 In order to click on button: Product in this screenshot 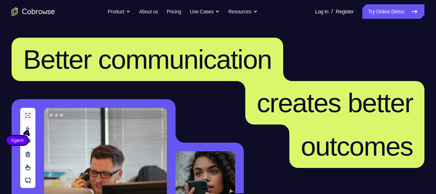, I will do `click(119, 12)`.